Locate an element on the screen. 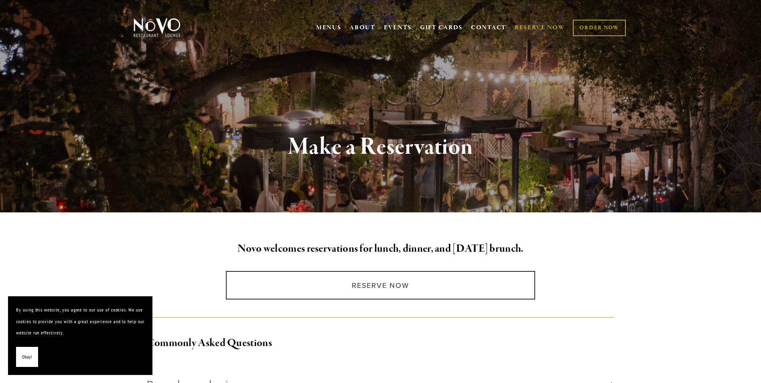  a: Reserve Now is located at coordinates (380, 285).